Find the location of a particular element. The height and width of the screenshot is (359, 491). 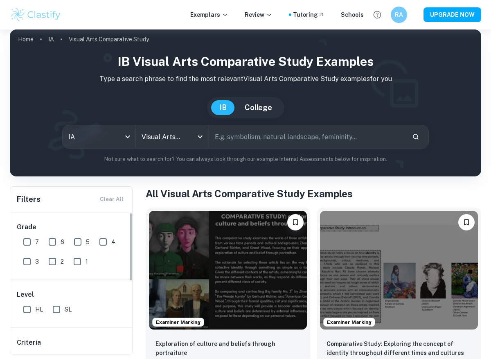

span: 2 is located at coordinates (62, 262).